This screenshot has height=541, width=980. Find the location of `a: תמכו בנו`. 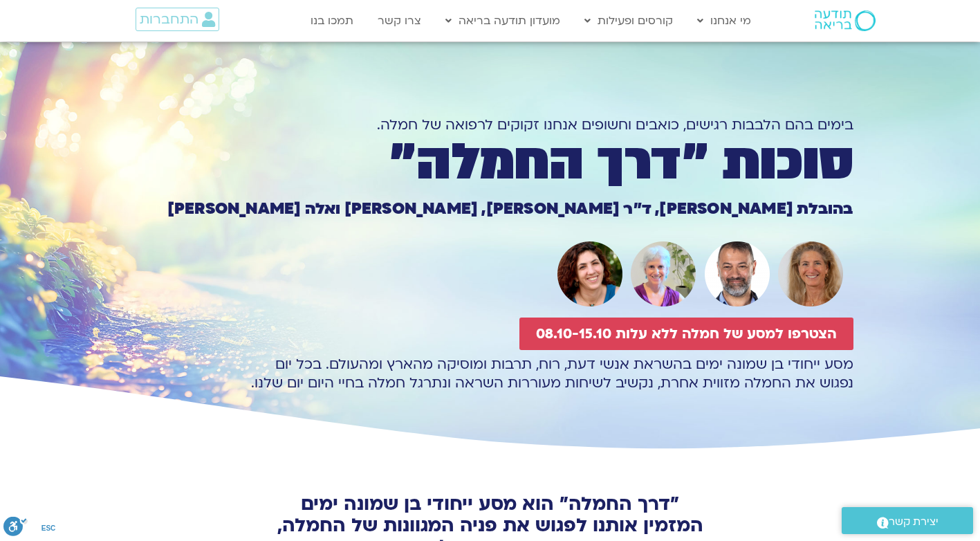

a: תמכו בנו is located at coordinates (332, 20).